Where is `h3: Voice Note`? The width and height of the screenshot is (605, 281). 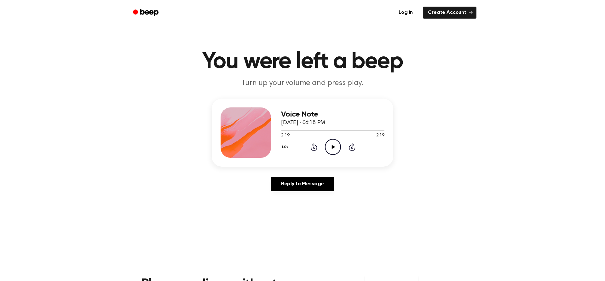
h3: Voice Note is located at coordinates (333, 114).